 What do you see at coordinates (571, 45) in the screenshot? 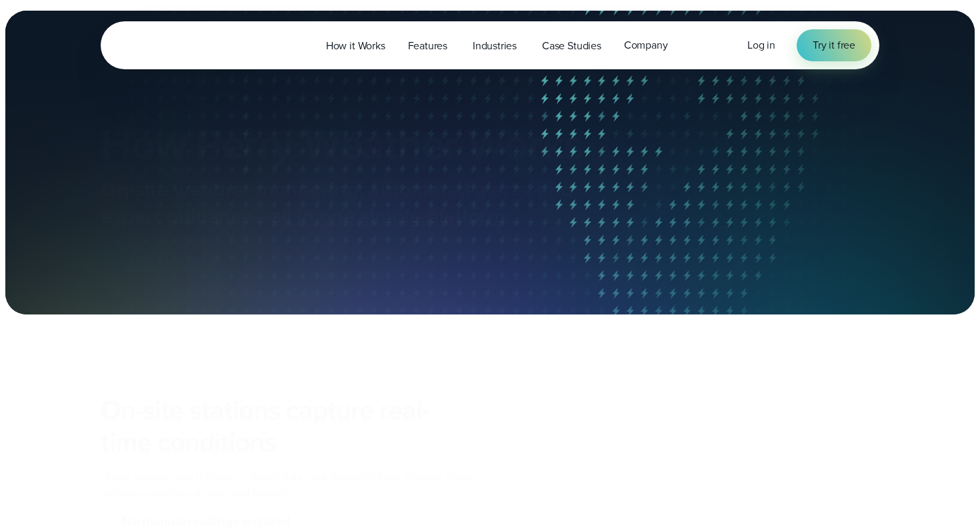
I see `a: Case Studies` at bounding box center [571, 45].